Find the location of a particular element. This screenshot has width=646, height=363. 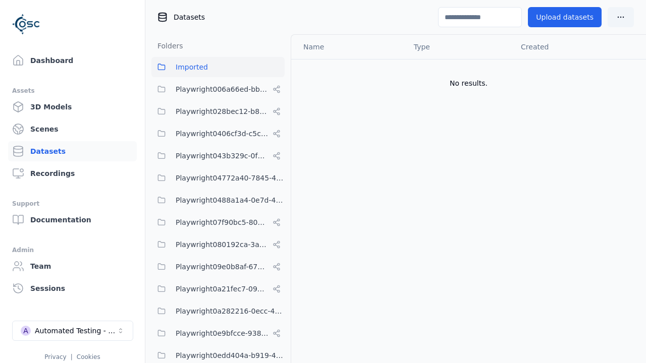

span: Playwright07f90bc5-80d1-4d58-862e-051c9f56b799 is located at coordinates (222, 223).